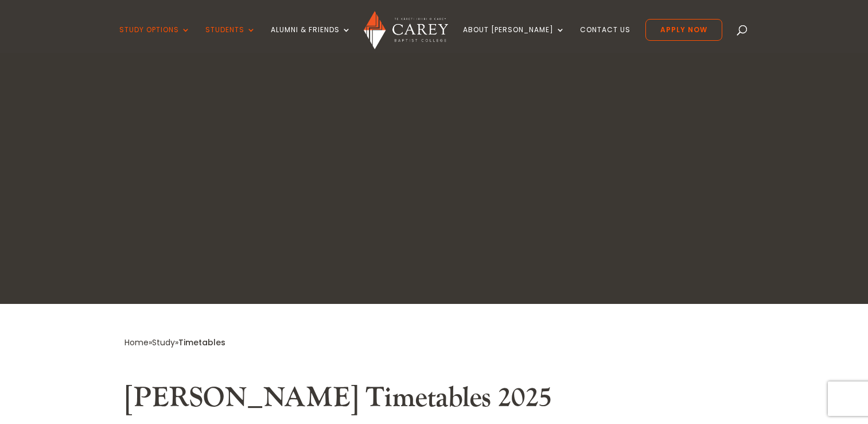  I want to click on a: Students, so click(231, 39).